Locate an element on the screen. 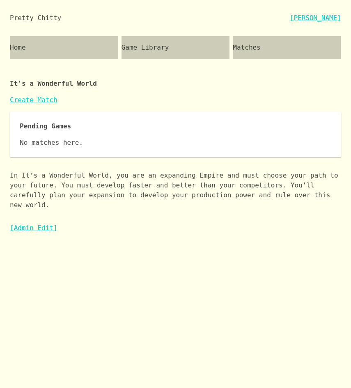 The image size is (351, 388). div: Home is located at coordinates (64, 48).